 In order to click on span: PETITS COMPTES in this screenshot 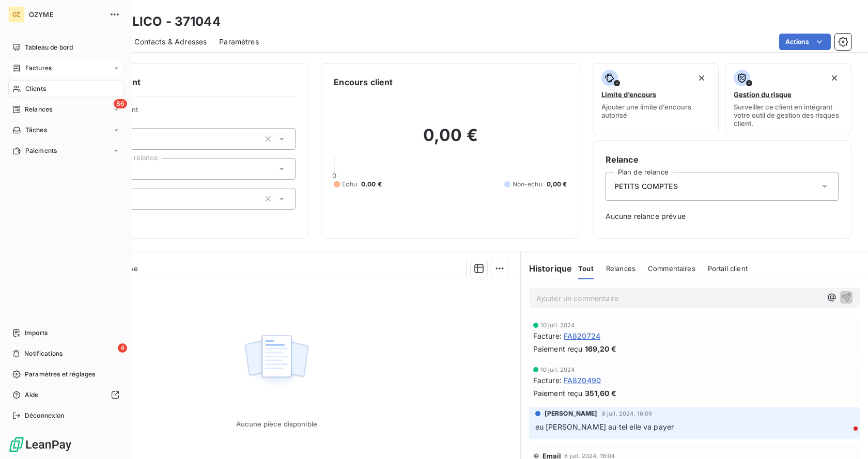, I will do `click(646, 186)`.